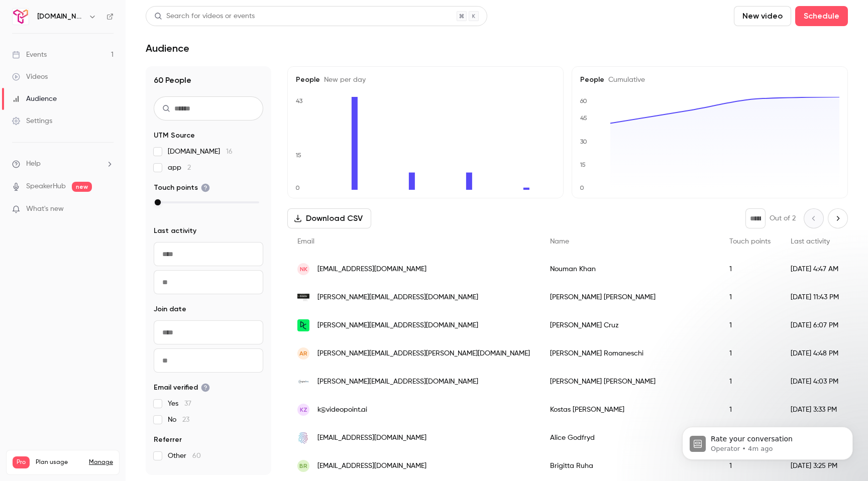 This screenshot has width=868, height=481. I want to click on span: No, so click(178, 420).